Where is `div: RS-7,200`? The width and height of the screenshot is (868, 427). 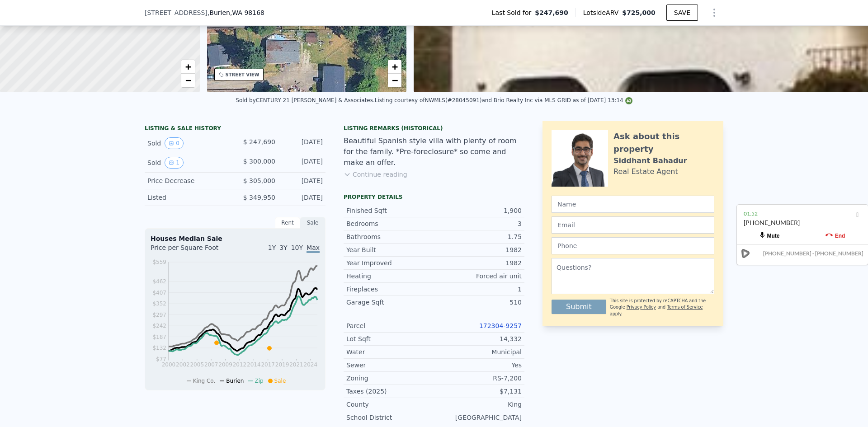 div: RS-7,200 is located at coordinates (478, 379).